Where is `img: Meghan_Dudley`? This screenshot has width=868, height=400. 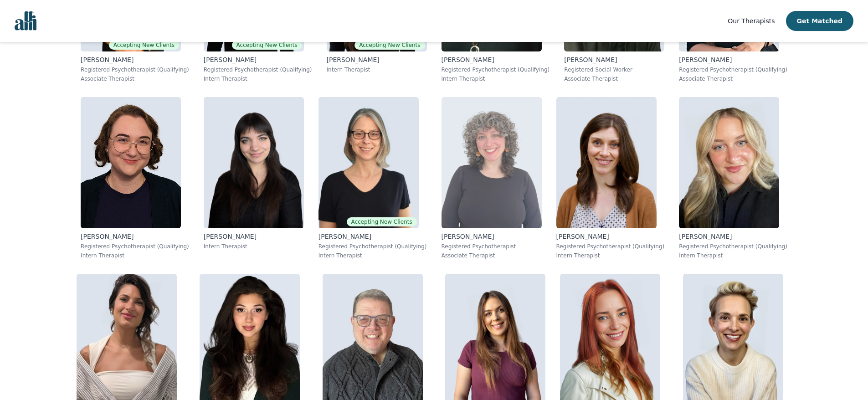 img: Meghan_Dudley is located at coordinates (368, 162).